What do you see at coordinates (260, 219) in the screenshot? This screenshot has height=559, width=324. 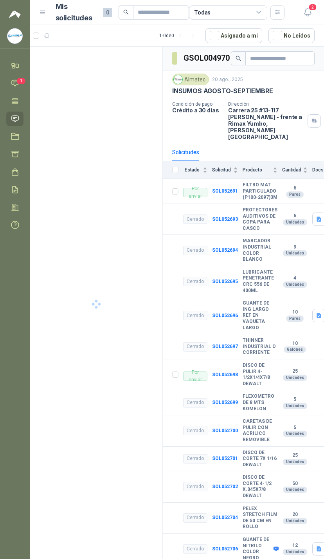 I see `b: PROTECTORES AUDITIVOS DE COPA PARA CASCO` at bounding box center [260, 219].